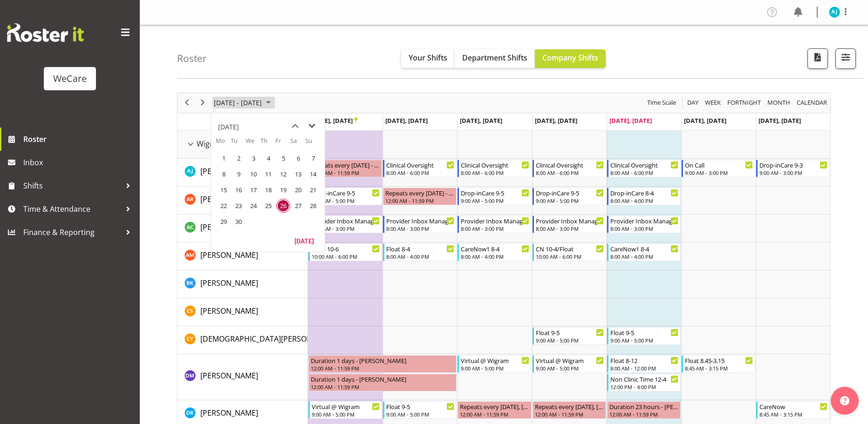 The image size is (868, 424). Describe the element at coordinates (312, 144) in the screenshot. I see `th: Su` at that location.